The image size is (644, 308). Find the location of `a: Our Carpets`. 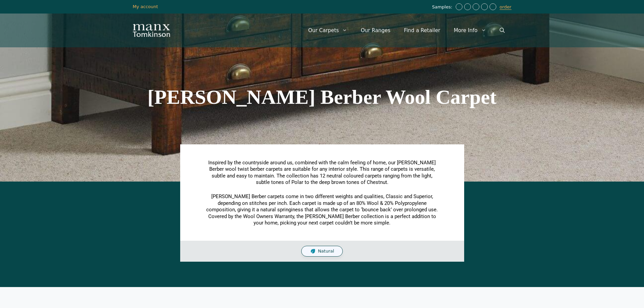

a: Our Carpets is located at coordinates (328, 30).